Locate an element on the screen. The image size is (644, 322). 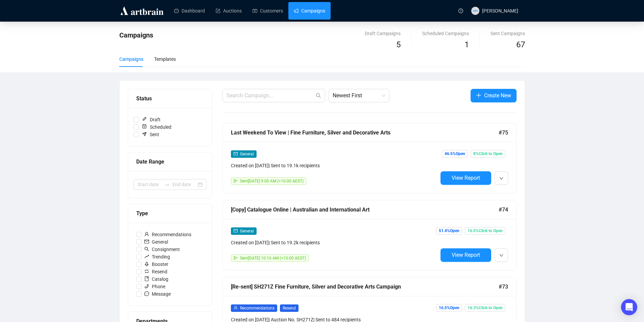
span: rocket is located at coordinates (146, 263).